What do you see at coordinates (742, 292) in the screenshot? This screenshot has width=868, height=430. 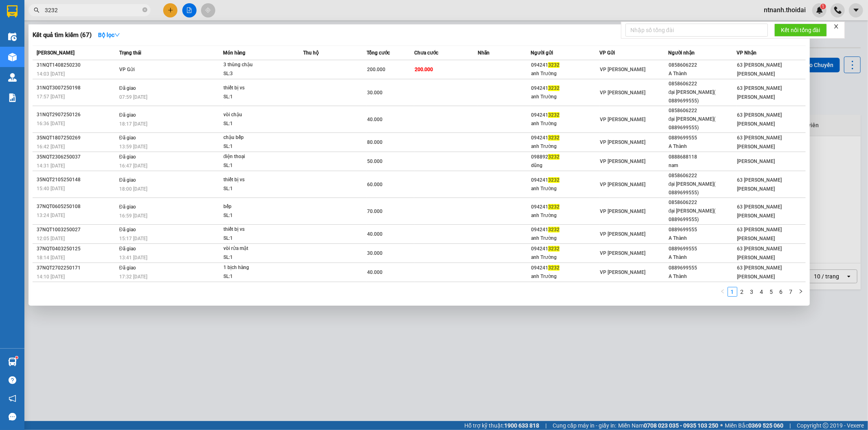 I see `li: 2` at bounding box center [742, 292].